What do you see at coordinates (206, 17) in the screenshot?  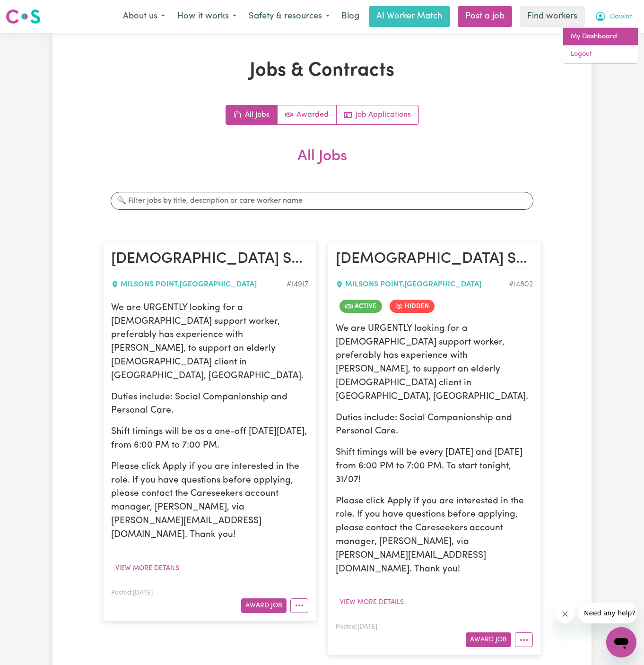 I see `button: How it works` at bounding box center [206, 17].